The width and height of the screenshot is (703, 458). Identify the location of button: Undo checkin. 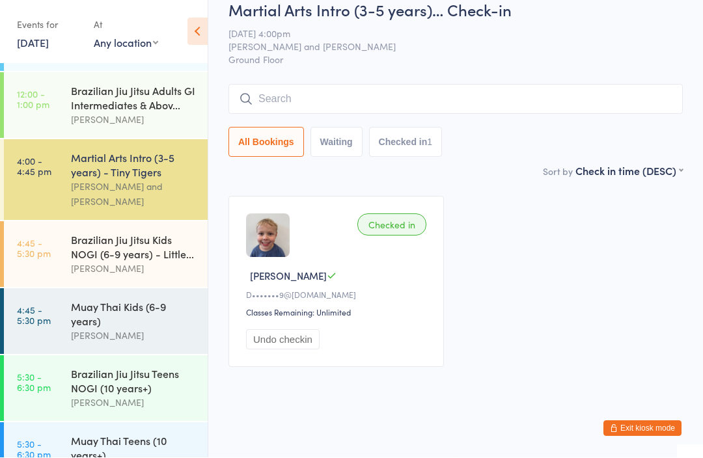
(282, 340).